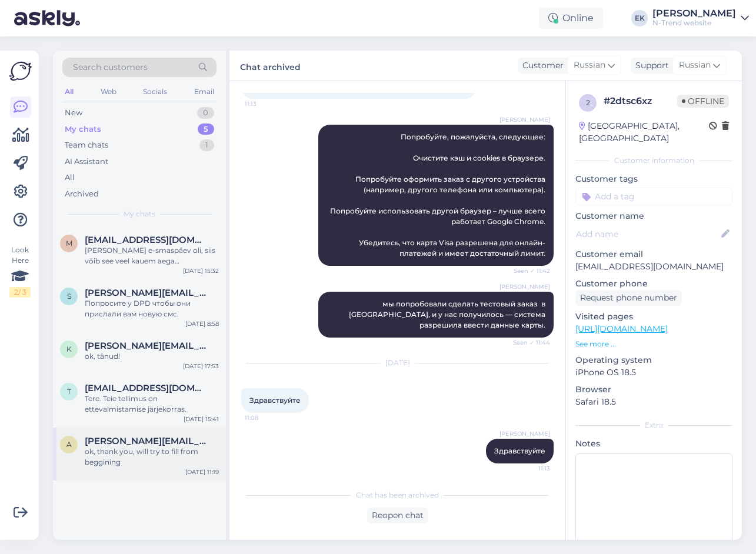 Image resolution: width=756 pixels, height=554 pixels. What do you see at coordinates (152, 356) in the screenshot?
I see `div: ok, tänud!` at bounding box center [152, 356].